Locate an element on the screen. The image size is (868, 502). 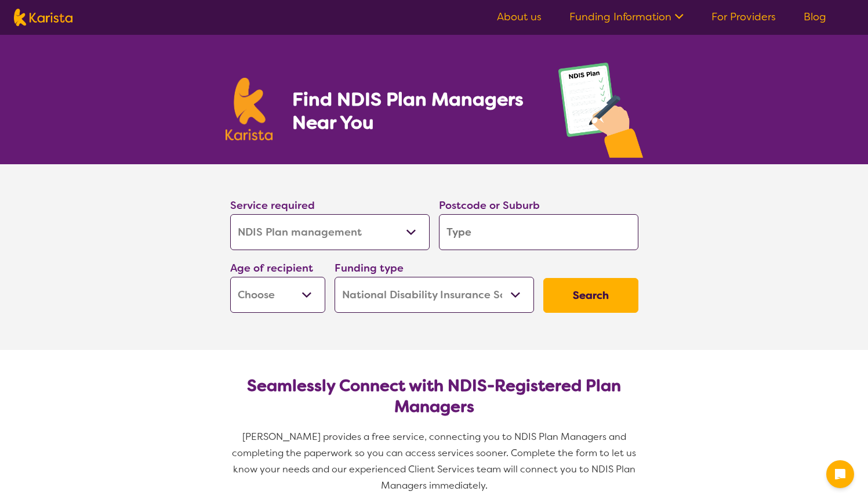
label: Service required is located at coordinates (272, 205).